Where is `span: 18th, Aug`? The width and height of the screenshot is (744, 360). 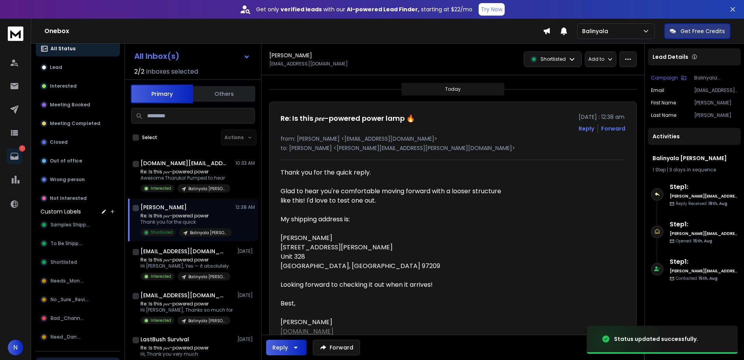 span: 18th, Aug is located at coordinates (718, 203).